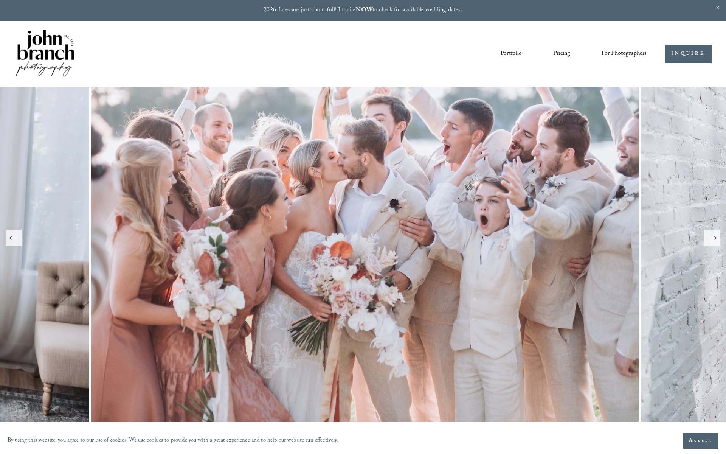 Image resolution: width=726 pixels, height=454 pixels. I want to click on button: Next Slide, so click(712, 238).